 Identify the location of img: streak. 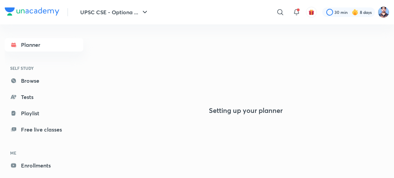
(355, 12).